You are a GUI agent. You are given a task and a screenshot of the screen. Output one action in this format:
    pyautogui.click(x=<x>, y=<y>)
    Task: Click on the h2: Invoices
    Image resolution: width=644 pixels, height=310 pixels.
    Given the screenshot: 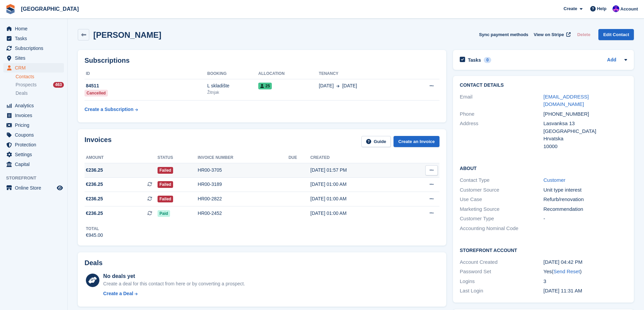 What is the action you would take?
    pyautogui.click(x=98, y=142)
    